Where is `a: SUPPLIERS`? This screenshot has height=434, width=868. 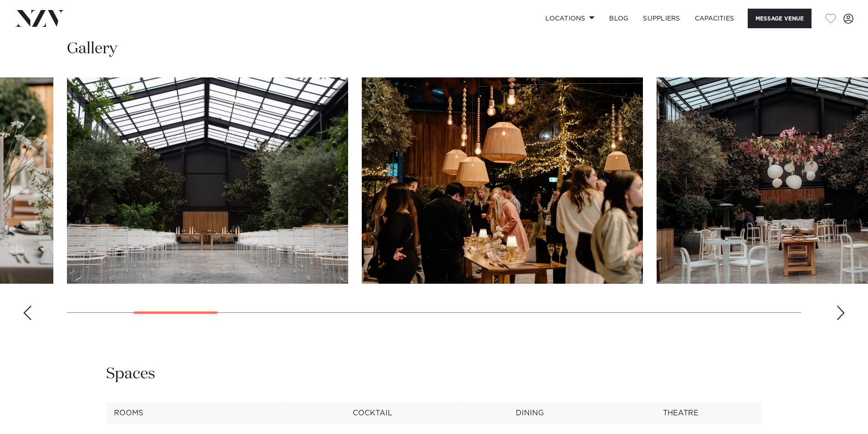 a: SUPPLIERS is located at coordinates (661, 18).